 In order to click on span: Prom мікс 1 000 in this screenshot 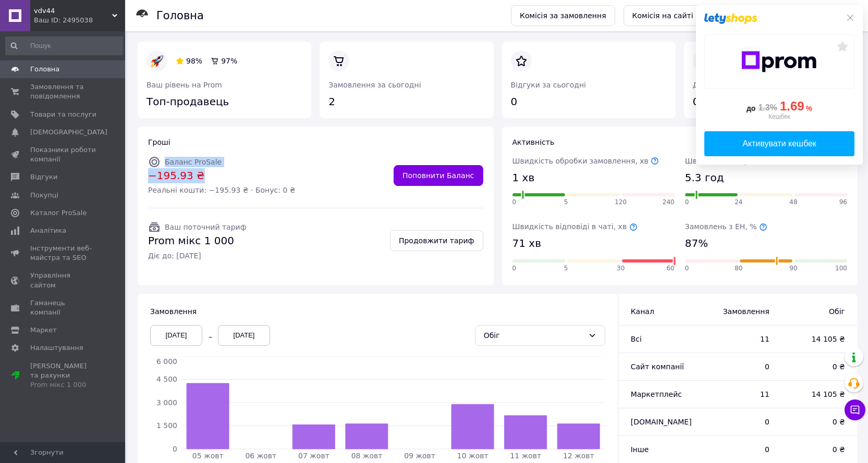, I will do `click(197, 241)`.